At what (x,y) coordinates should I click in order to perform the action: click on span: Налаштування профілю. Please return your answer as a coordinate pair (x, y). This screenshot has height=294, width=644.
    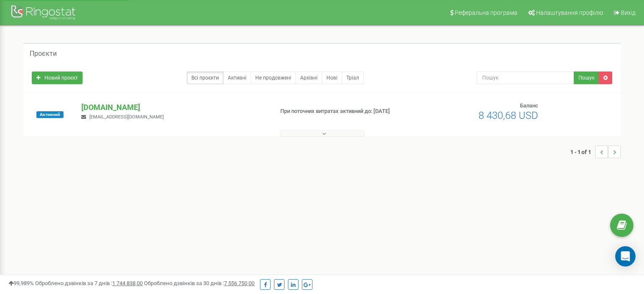
    Looking at the image, I should click on (570, 13).